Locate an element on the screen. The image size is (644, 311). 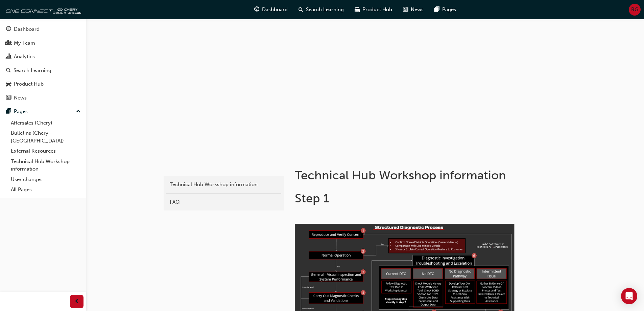
a: Analytics is located at coordinates (43, 57).